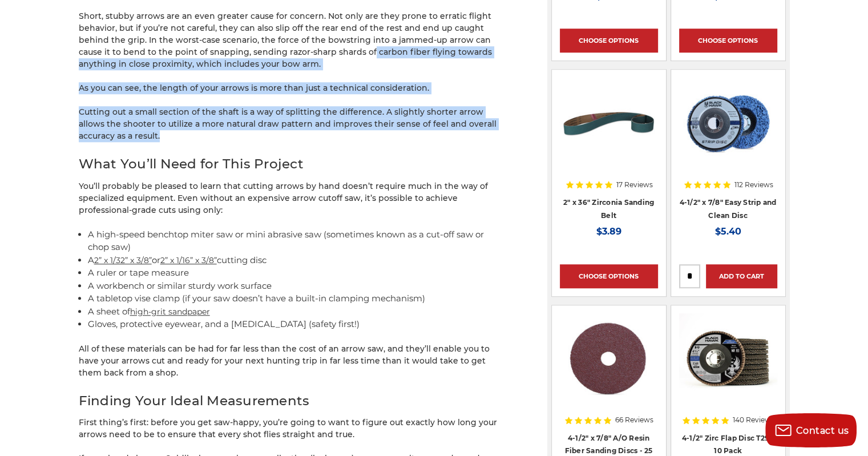  What do you see at coordinates (609, 359) in the screenshot?
I see `img: 4.5 inch resin fiber disc` at bounding box center [609, 359].